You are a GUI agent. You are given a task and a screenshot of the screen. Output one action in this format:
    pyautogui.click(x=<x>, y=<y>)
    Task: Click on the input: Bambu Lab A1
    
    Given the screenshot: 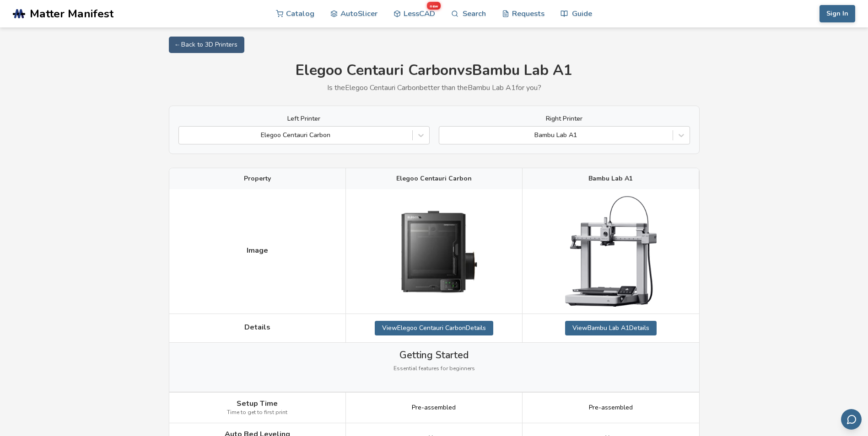 What is the action you would take?
    pyautogui.click(x=445, y=135)
    